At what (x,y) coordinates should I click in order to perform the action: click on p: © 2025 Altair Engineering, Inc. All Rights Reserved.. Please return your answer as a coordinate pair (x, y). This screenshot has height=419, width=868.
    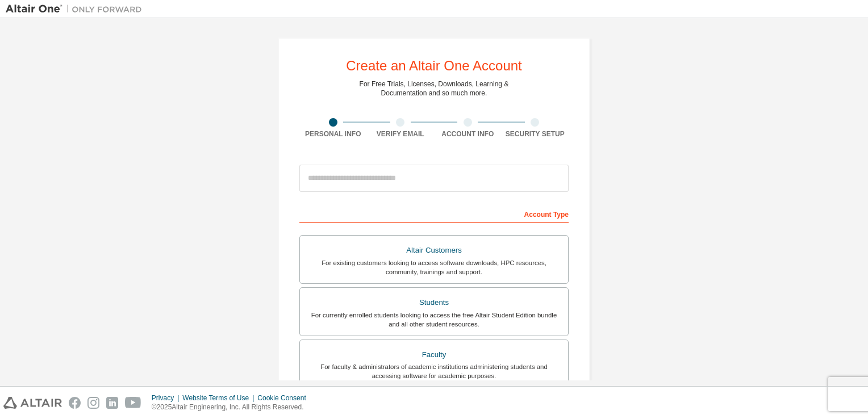
    Looking at the image, I should click on (232, 407).